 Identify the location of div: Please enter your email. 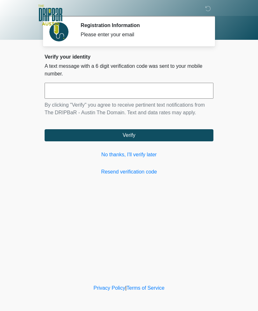
(142, 35).